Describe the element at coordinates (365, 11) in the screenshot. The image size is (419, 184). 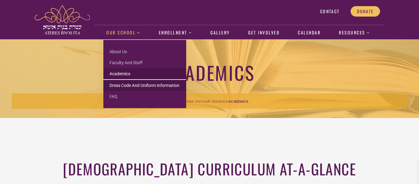
I see `a: Donate` at that location.